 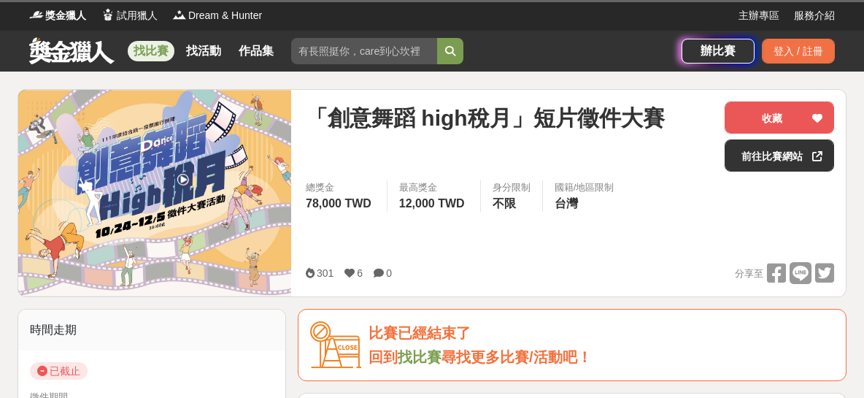 What do you see at coordinates (585, 188) in the screenshot?
I see `div: 國籍/地區限制` at bounding box center [585, 188].